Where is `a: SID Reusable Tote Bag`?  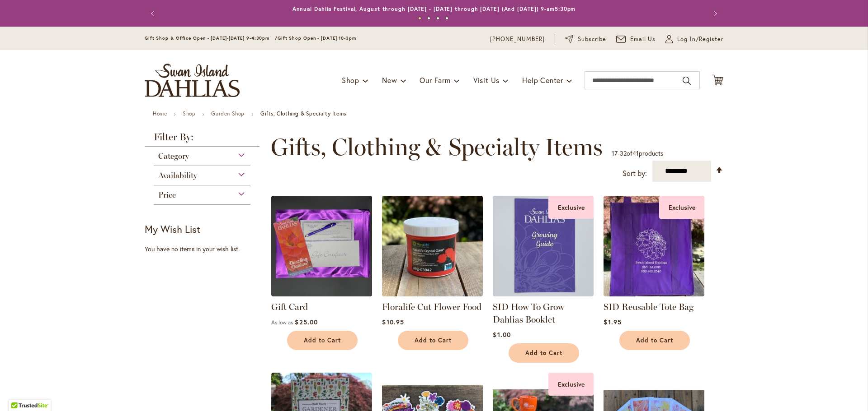
a: SID Reusable Tote Bag is located at coordinates (648, 307).